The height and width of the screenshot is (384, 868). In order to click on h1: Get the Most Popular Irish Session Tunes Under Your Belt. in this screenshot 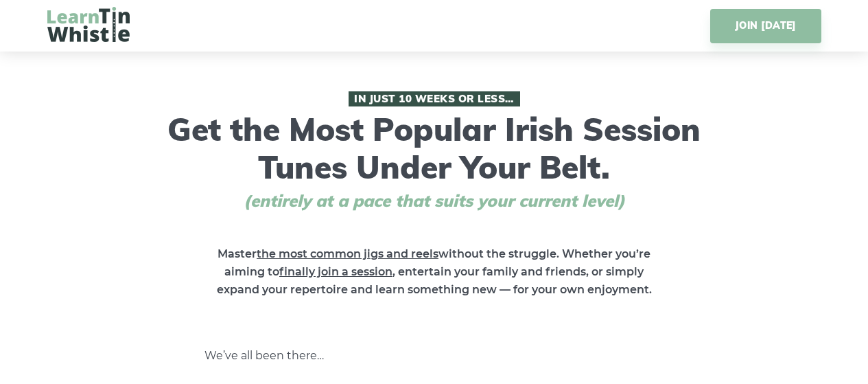, I will do `click(434, 151)`.